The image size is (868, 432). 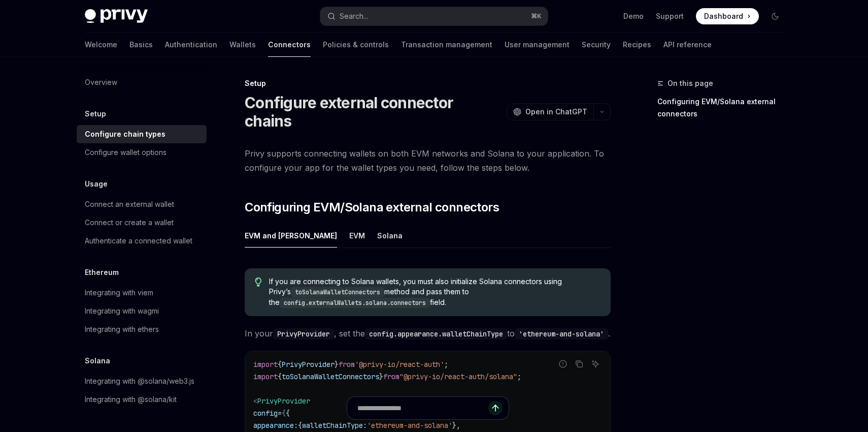 What do you see at coordinates (427, 84) in the screenshot?
I see `div: Setup` at bounding box center [427, 84].